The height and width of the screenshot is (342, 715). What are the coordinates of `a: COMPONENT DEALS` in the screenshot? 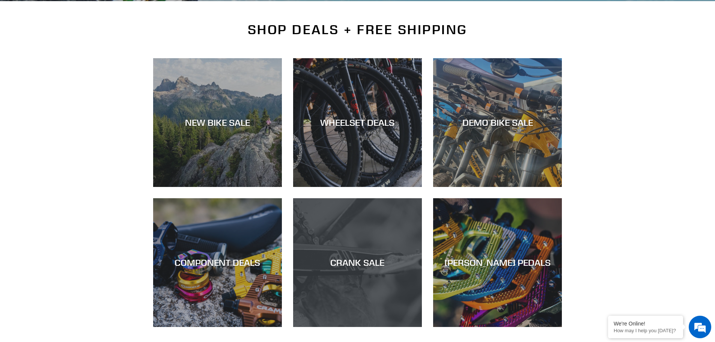 It's located at (217, 262).